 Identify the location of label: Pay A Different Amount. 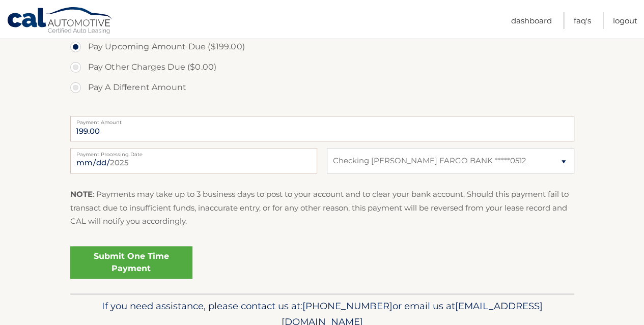
(323, 88).